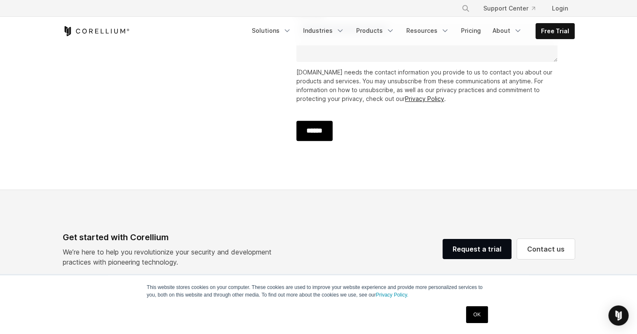 The image size is (637, 334). What do you see at coordinates (477, 249) in the screenshot?
I see `a: Request a trial` at bounding box center [477, 249].